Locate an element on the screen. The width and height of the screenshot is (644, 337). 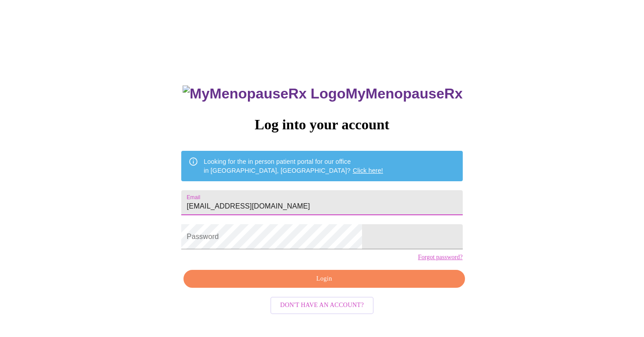
a: Click here! is located at coordinates (368, 171).